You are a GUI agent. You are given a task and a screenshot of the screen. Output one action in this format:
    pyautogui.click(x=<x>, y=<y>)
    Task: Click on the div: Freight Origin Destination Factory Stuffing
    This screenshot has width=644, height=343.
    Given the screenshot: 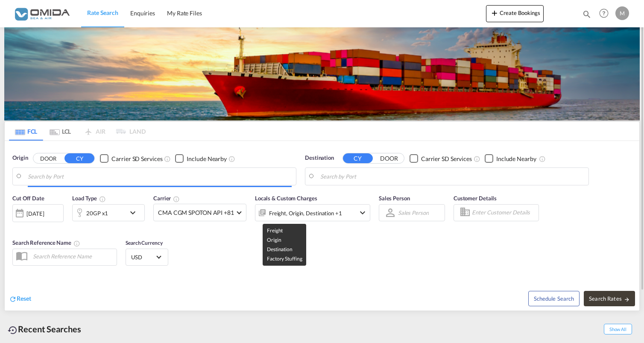 What is the action you would take?
    pyautogui.click(x=306, y=213)
    